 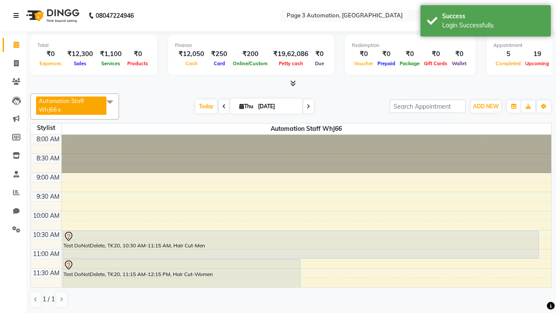 What do you see at coordinates (50, 63) in the screenshot?
I see `span: Expenses` at bounding box center [50, 63].